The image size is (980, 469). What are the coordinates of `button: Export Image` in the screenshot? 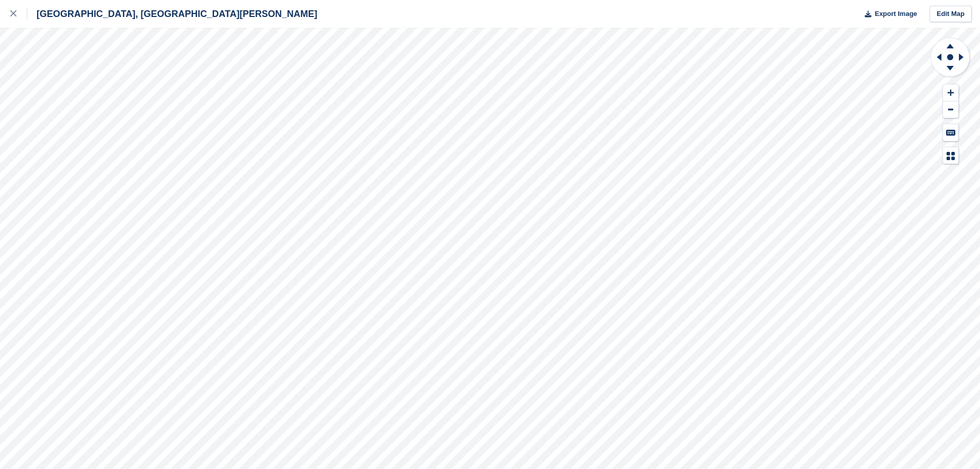 It's located at (888, 14).